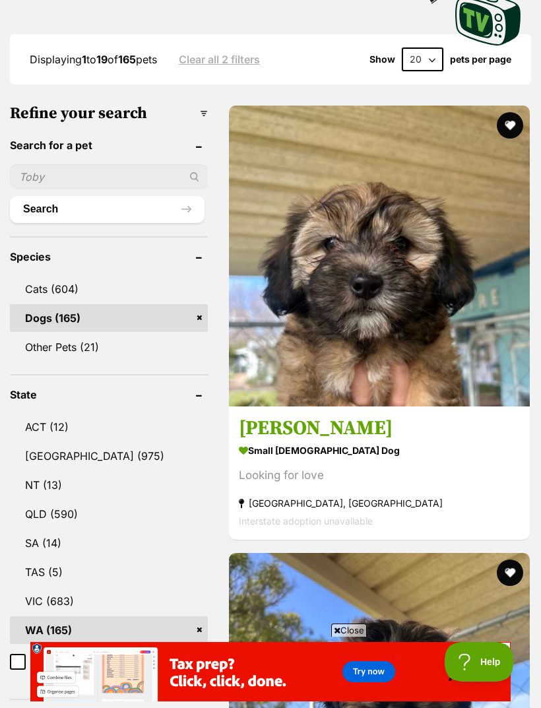  I want to click on a: Clear all 2 filters, so click(219, 59).